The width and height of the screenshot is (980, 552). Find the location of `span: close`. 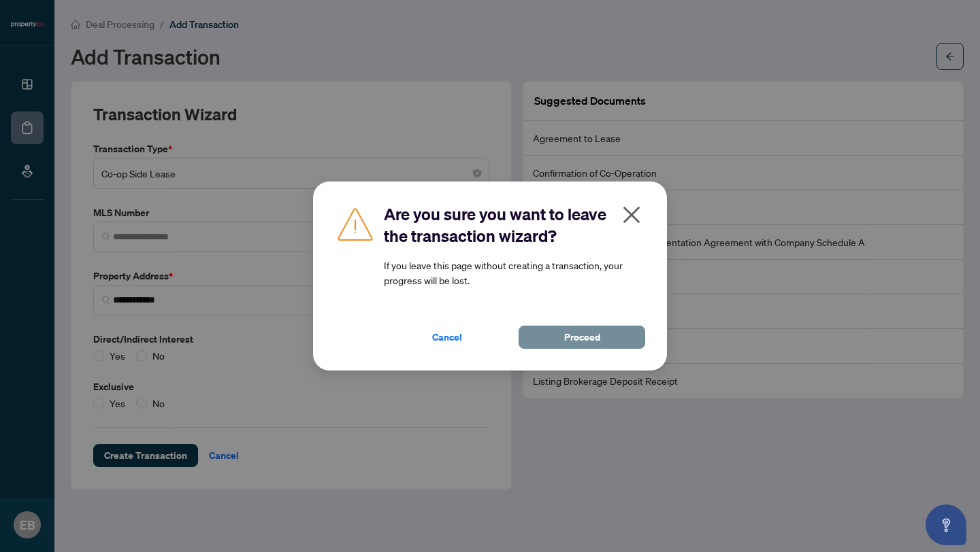

span: close is located at coordinates (632, 215).